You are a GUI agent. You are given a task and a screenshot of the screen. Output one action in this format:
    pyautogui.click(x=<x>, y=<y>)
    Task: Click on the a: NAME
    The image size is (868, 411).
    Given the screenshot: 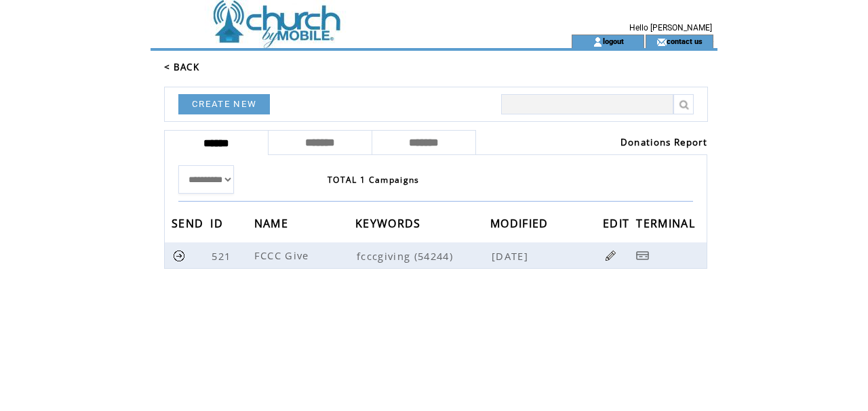 What is the action you would take?
    pyautogui.click(x=273, y=223)
    